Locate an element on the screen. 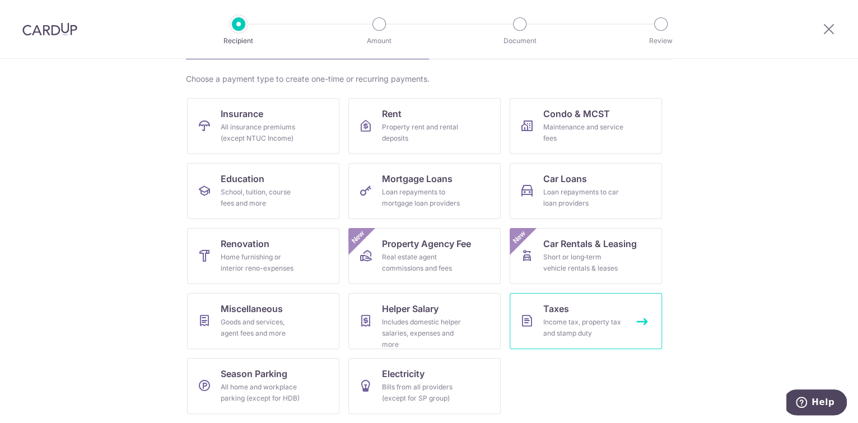 The width and height of the screenshot is (858, 423). a: RentProperty rent and rental deposits is located at coordinates (425, 126).